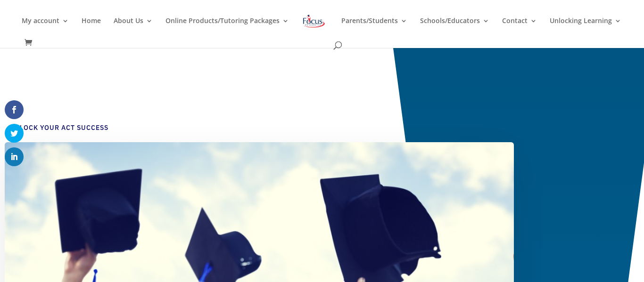 This screenshot has width=644, height=282. Describe the element at coordinates (519, 28) in the screenshot. I see `a: Contact` at that location.